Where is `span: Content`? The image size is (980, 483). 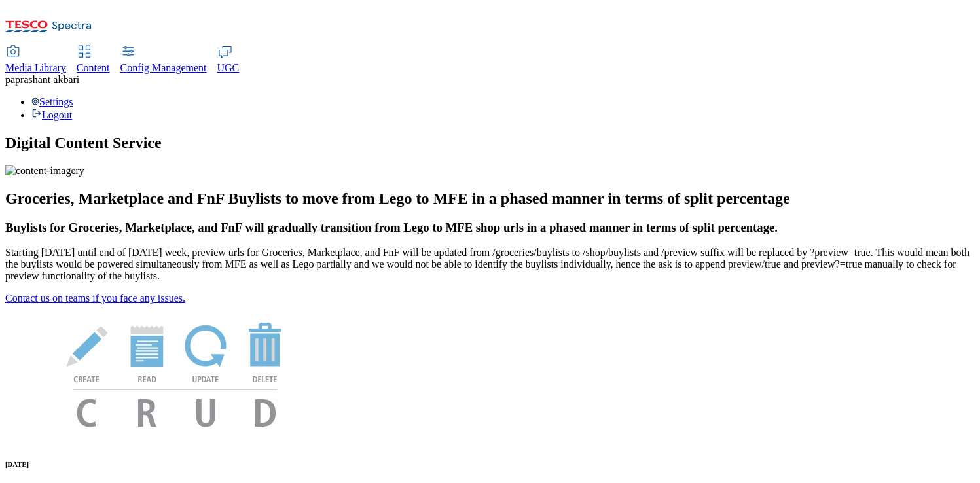 span: Content is located at coordinates (93, 67).